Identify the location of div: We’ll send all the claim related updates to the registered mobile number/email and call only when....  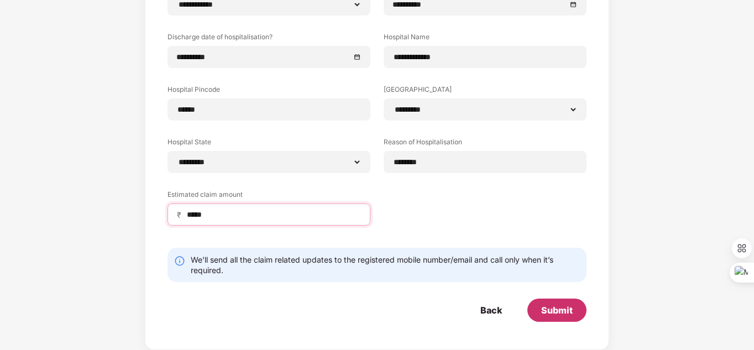
(385, 265).